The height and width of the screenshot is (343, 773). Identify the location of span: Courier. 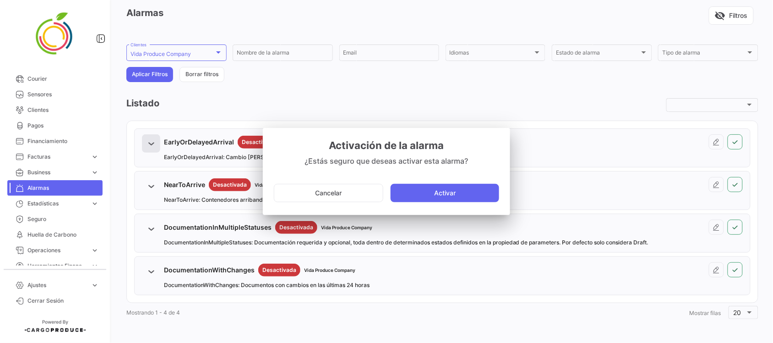
(63, 79).